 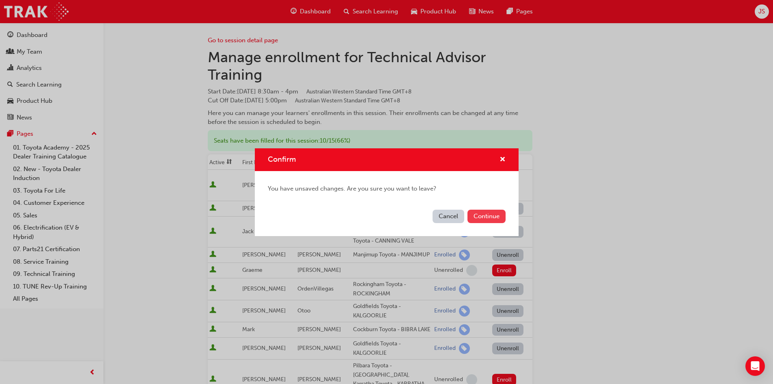 I want to click on div: Confirm, so click(x=387, y=192).